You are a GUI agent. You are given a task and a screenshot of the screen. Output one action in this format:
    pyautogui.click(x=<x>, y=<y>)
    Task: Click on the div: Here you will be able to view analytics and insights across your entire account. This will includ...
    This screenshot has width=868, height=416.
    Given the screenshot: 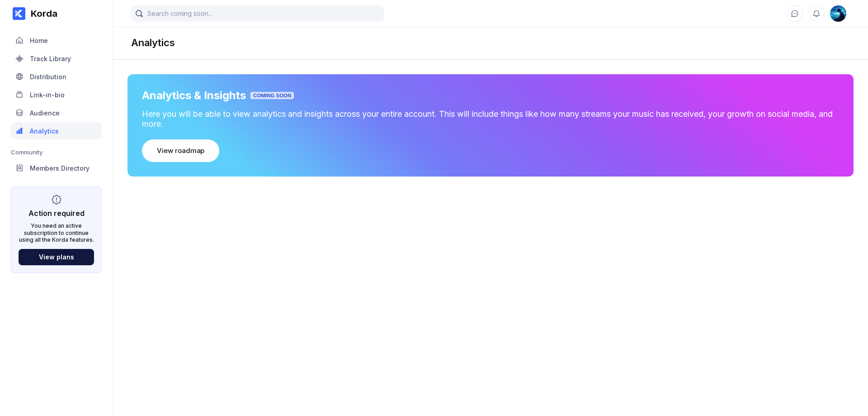 What is the action you would take?
    pyautogui.click(x=491, y=118)
    